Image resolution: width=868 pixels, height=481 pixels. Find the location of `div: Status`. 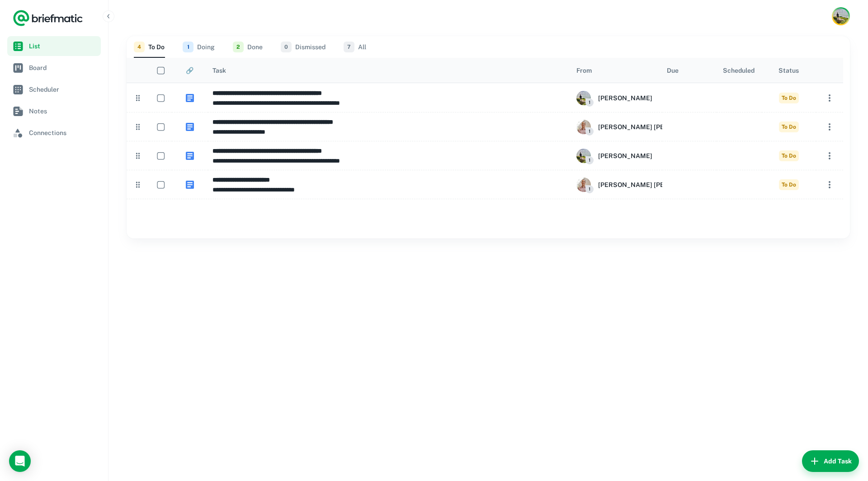

div: Status is located at coordinates (788, 71).